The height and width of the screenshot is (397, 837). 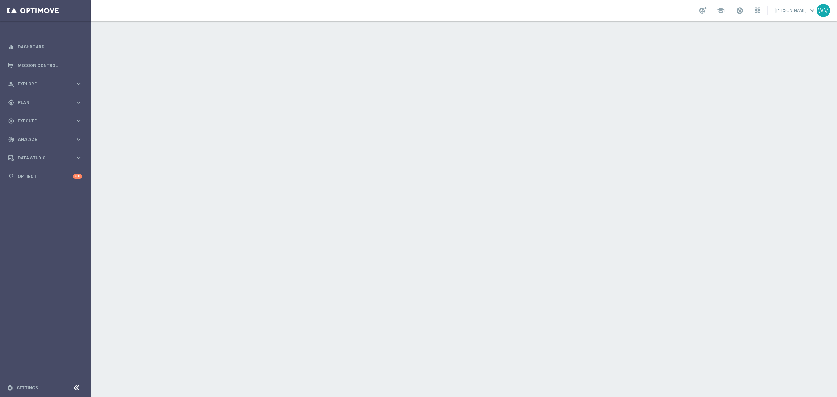 I want to click on div: Optibot, so click(x=45, y=176).